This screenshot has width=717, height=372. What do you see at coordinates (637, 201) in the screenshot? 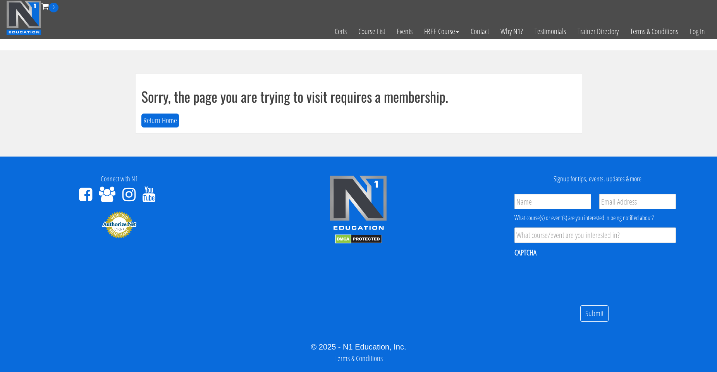
I see `input: Email Address` at bounding box center [637, 201].